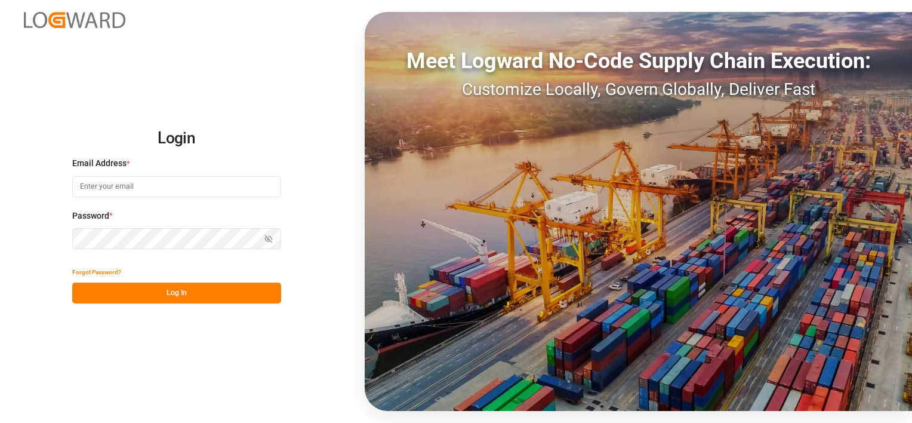 This screenshot has height=423, width=912. I want to click on h2: Login, so click(177, 138).